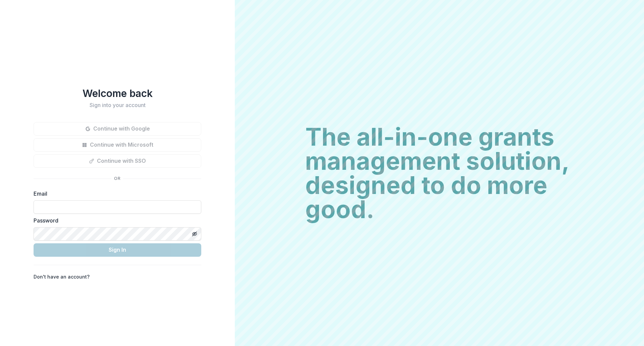  What do you see at coordinates (118, 145) in the screenshot?
I see `button: Continue with Microsoft` at bounding box center [118, 145].